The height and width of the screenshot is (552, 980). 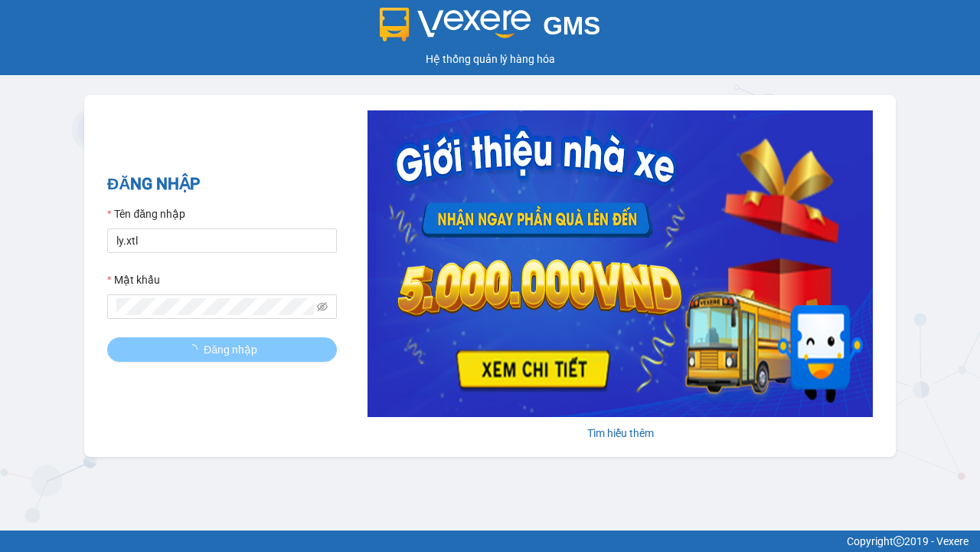 What do you see at coordinates (490, 541) in the screenshot?
I see `div: Copyright 2019 - Vexere` at bounding box center [490, 541].